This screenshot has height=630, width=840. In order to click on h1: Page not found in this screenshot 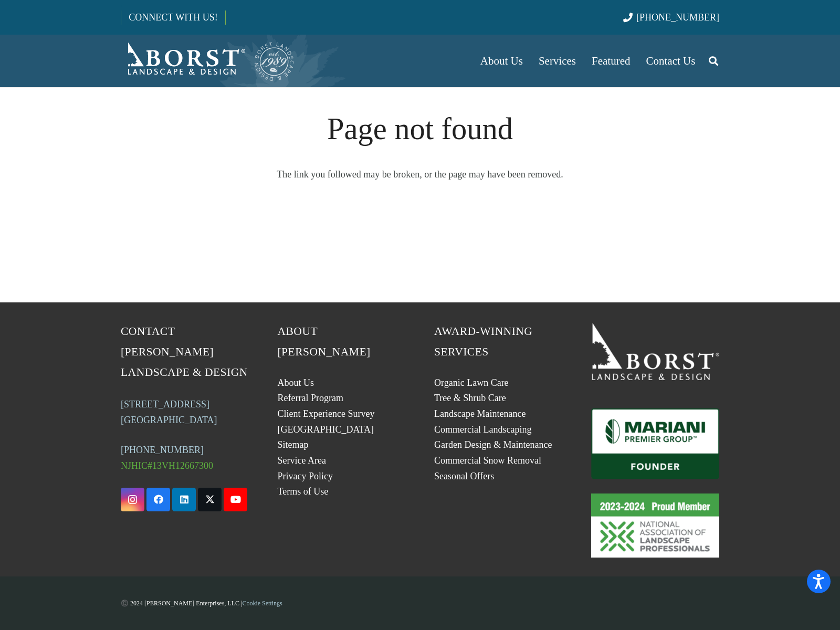, I will do `click(420, 129)`.